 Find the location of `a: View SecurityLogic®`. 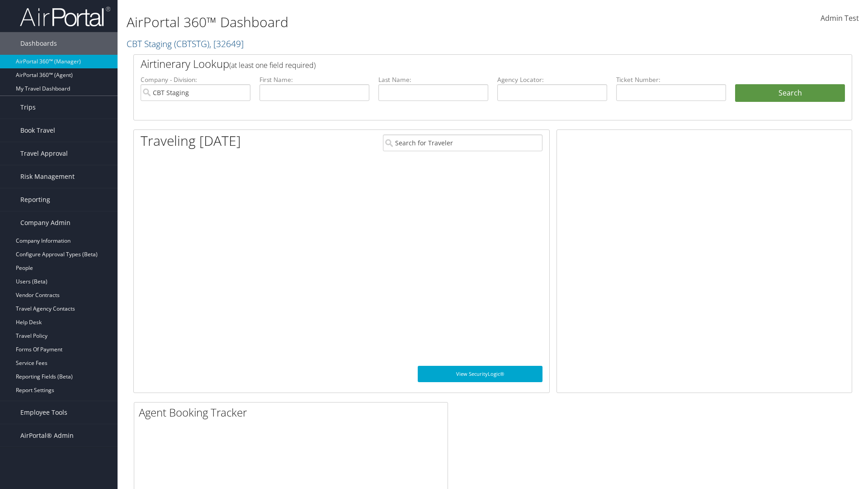

a: View SecurityLogic® is located at coordinates (480, 374).